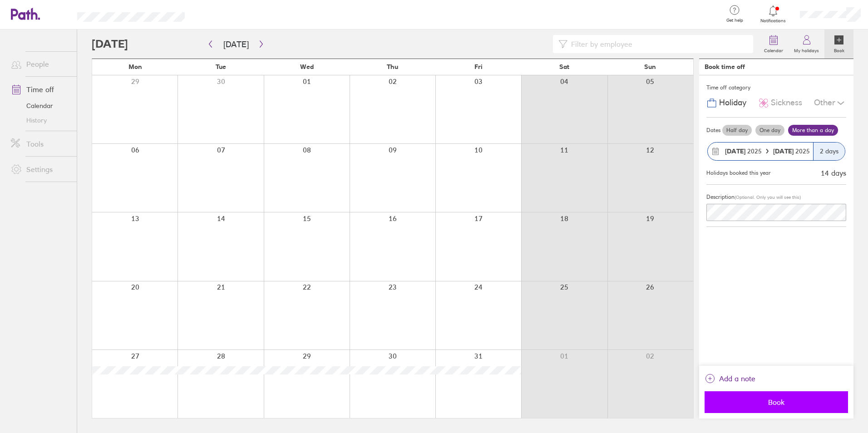  I want to click on a: Settings, so click(40, 169).